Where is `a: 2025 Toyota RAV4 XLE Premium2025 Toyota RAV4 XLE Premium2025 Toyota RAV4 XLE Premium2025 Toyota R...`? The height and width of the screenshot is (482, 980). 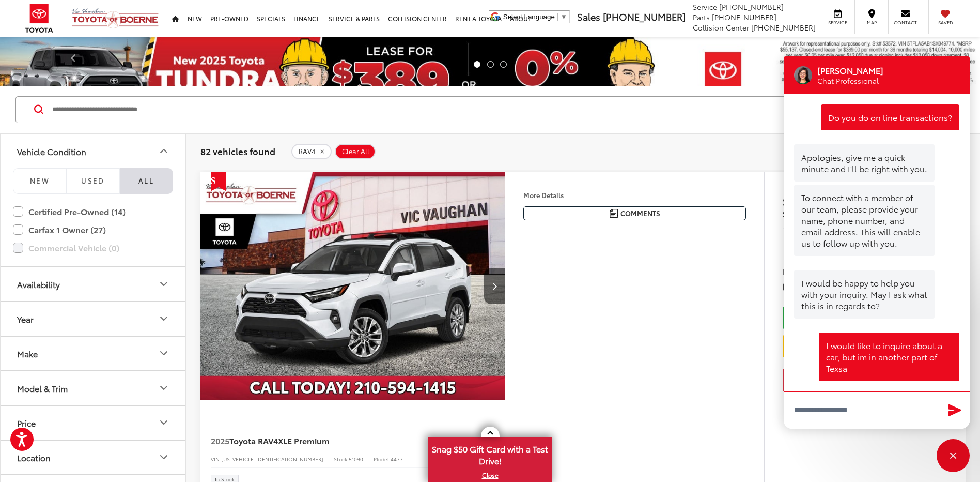 a: 2025 Toyota RAV4 XLE Premium2025 Toyota RAV4 XLE Premium2025 Toyota RAV4 XLE Premium2025 Toyota R... is located at coordinates (353, 286).